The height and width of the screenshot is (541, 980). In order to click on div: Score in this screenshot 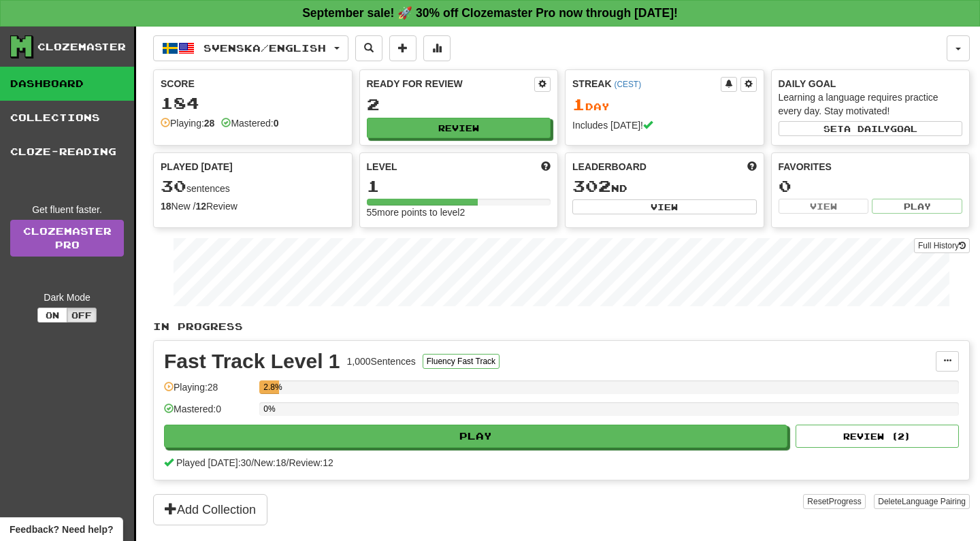, I will do `click(252, 84)`.